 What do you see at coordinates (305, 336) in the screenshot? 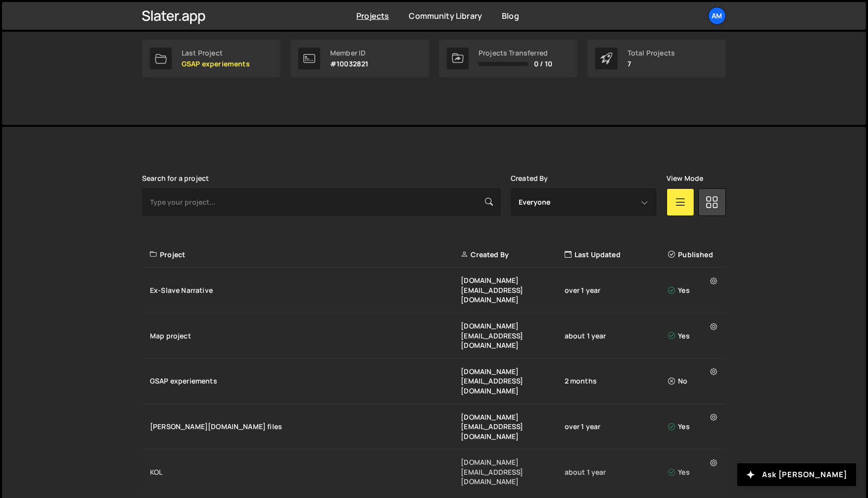
I see `div: Map project` at bounding box center [305, 336].